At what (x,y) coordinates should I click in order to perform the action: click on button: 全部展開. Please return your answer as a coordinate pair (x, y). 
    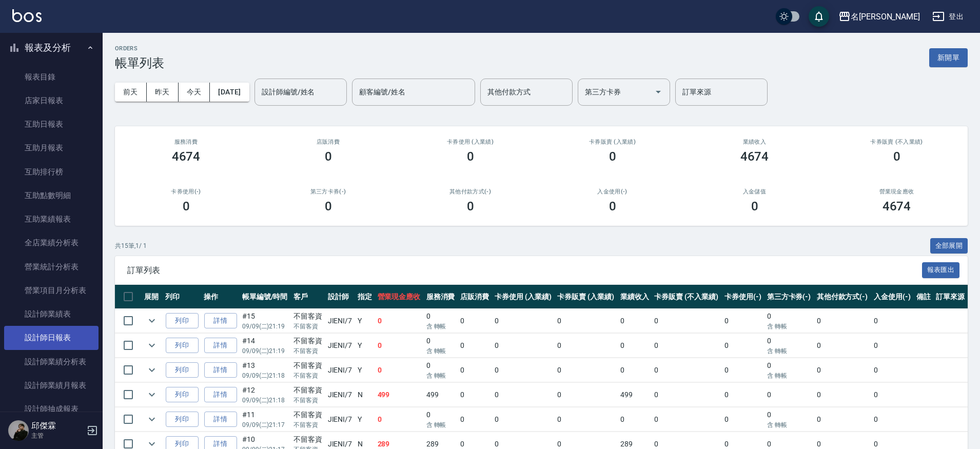
    Looking at the image, I should click on (949, 246).